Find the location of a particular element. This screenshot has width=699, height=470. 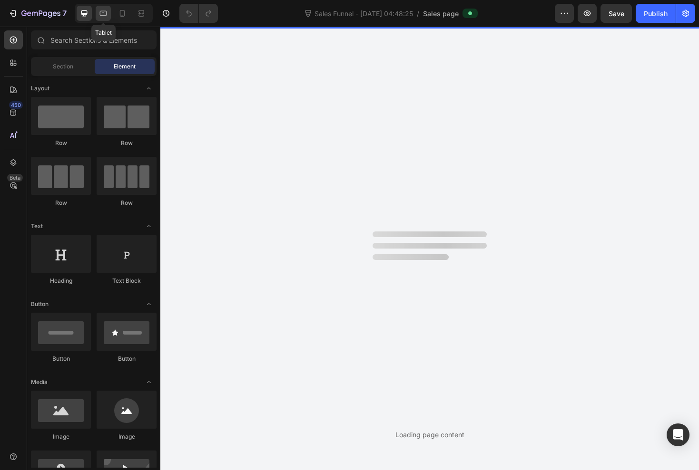

span: Sales page is located at coordinates (440, 13).